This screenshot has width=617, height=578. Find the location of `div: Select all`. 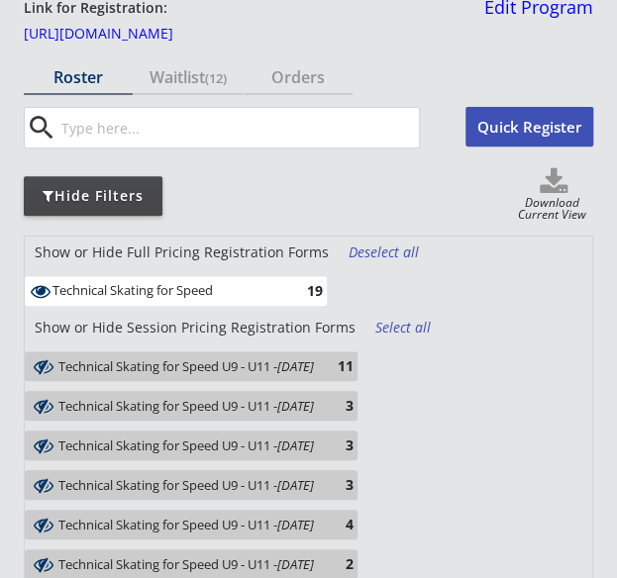

div: Select all is located at coordinates (412, 328).